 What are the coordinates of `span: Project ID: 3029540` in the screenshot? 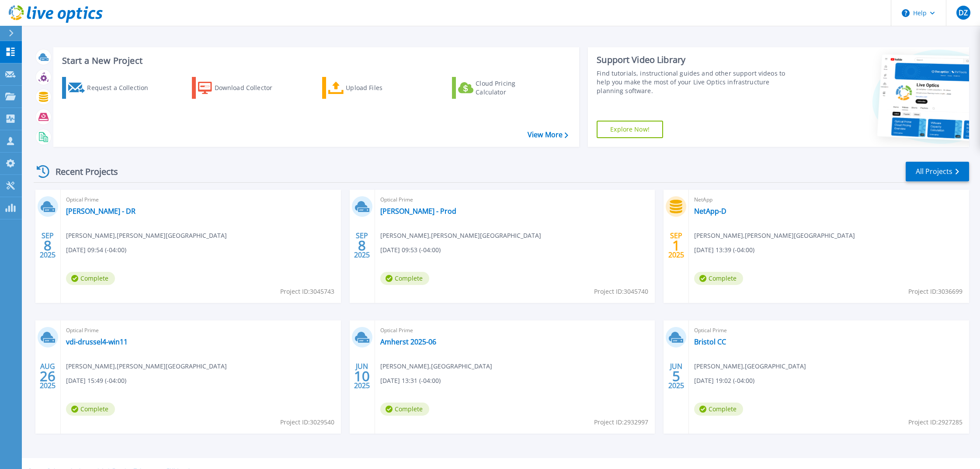 It's located at (307, 422).